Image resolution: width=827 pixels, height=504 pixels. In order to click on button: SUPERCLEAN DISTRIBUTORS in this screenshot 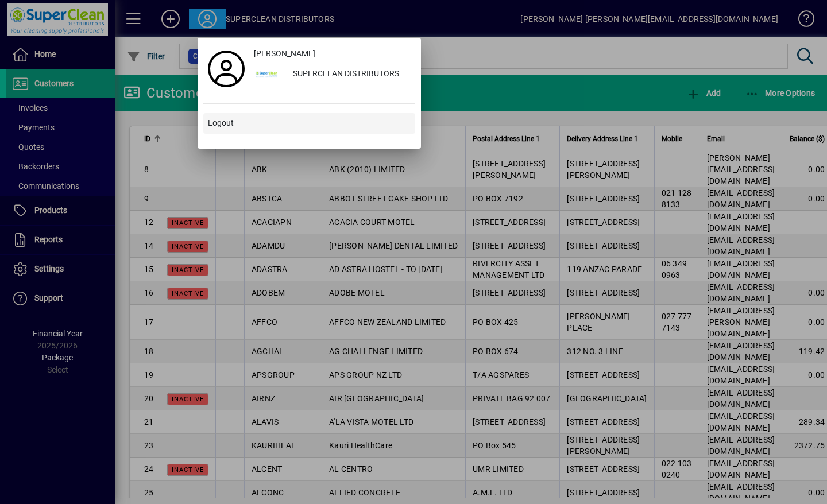, I will do `click(332, 74)`.